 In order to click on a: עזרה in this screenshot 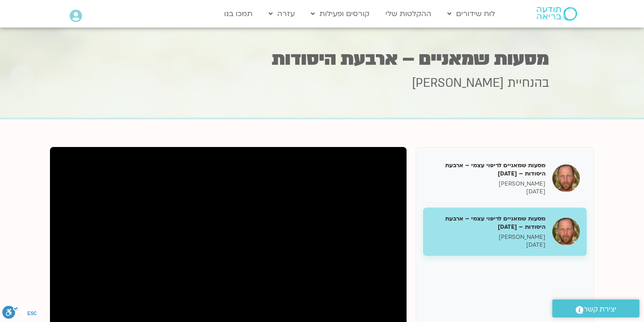, I will do `click(281, 14)`.